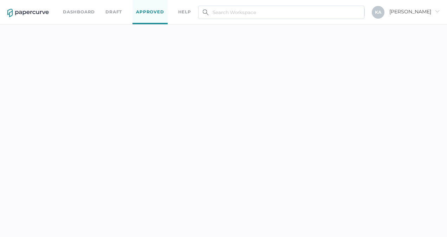 The width and height of the screenshot is (447, 237). Describe the element at coordinates (184, 12) in the screenshot. I see `div: help` at that location.